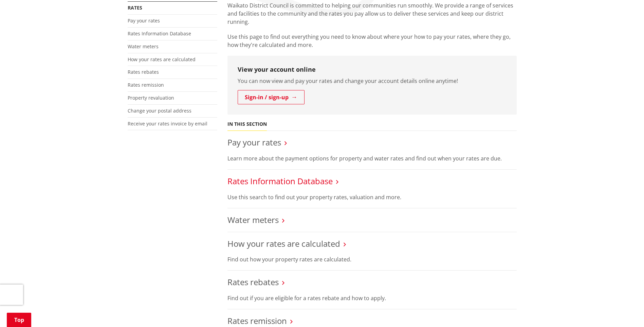 Image resolution: width=644 pixels, height=327 pixels. What do you see at coordinates (372, 298) in the screenshot?
I see `p: Find out if you are eligible for a rates rebate and how to apply.` at bounding box center [372, 298].